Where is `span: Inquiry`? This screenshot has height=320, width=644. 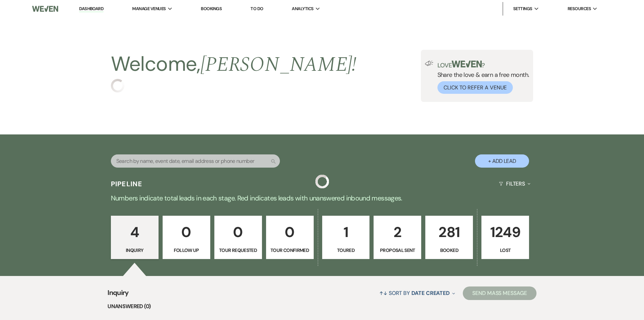 span: Inquiry is located at coordinates (118, 295).